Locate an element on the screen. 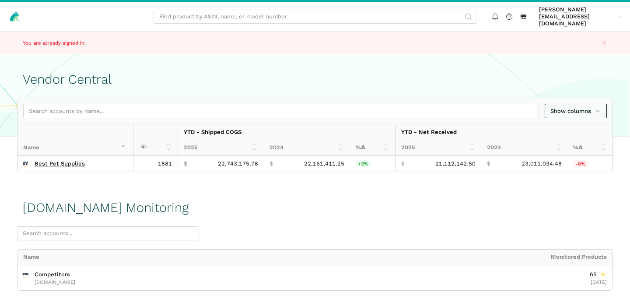 This screenshot has width=630, height=303. input: Search accounts... is located at coordinates (108, 233).